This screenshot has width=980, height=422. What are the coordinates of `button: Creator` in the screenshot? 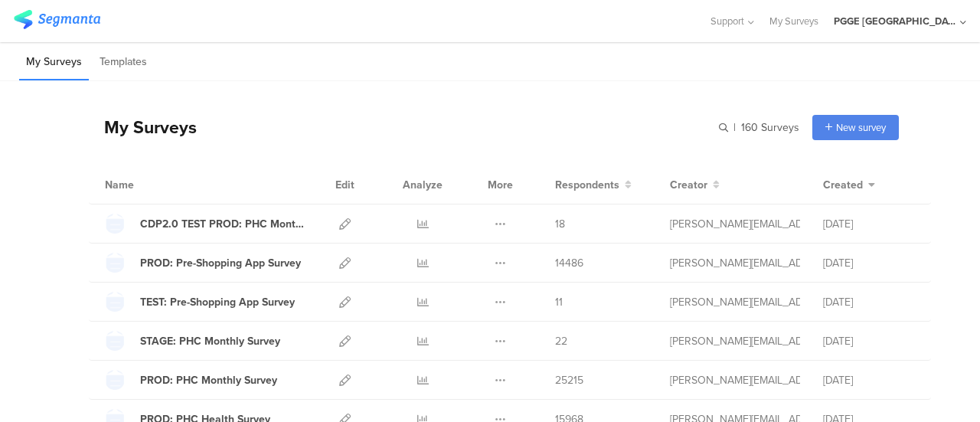 It's located at (694, 184).